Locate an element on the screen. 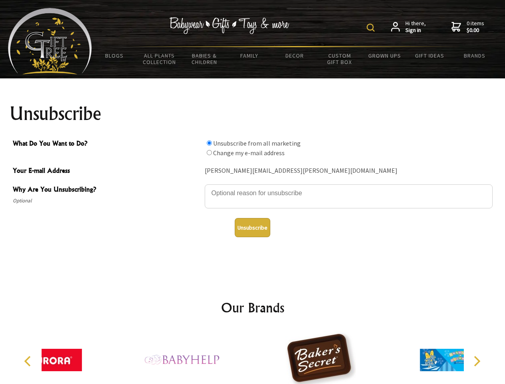 The image size is (505, 384). strong: $0.00 is located at coordinates (475, 30).